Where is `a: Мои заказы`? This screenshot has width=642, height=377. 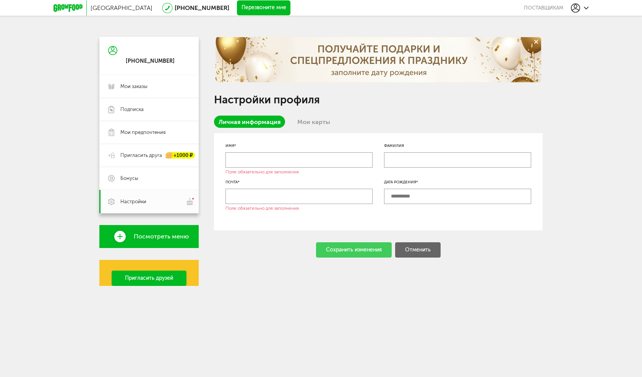 a: Мои заказы is located at coordinates (149, 86).